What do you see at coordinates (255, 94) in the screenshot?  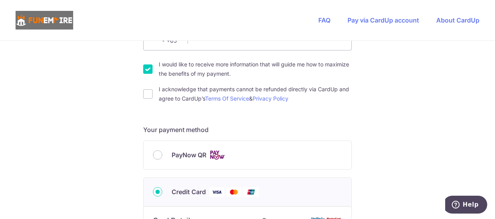 I see `label: I acknowledge that payments cannot be refunded directly via CardUp and agree to CardUp’s &` at bounding box center [255, 94].